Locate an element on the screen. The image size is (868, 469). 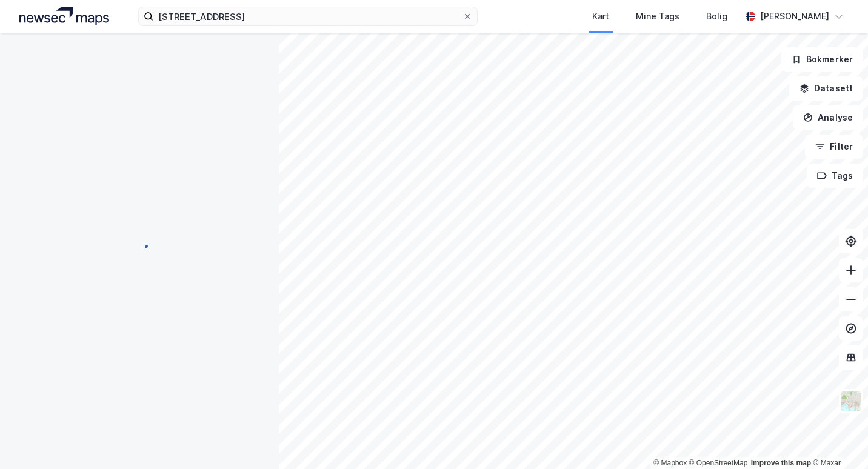
input: Søk på adresse, matrikkel, gårdeiere, leietakere eller personer is located at coordinates (308, 17).